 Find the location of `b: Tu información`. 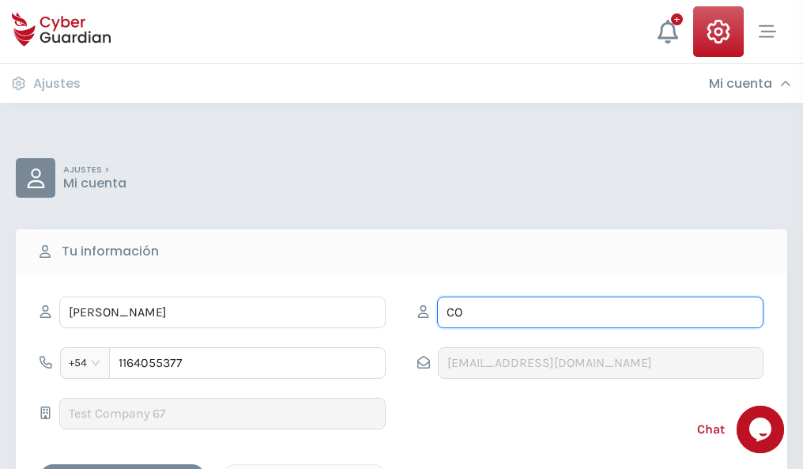

b: Tu información is located at coordinates (110, 251).